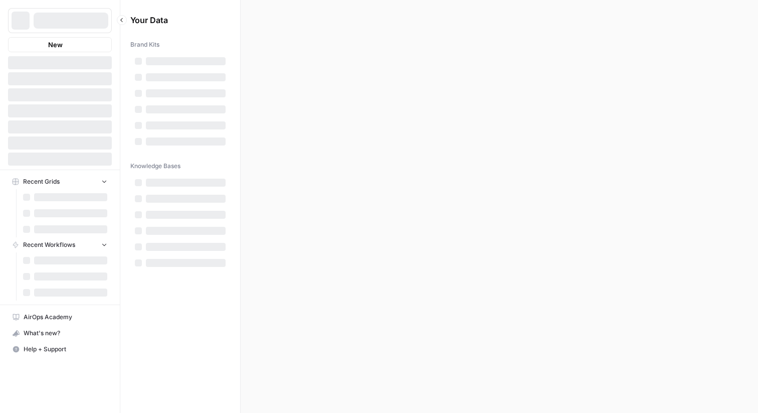 Image resolution: width=758 pixels, height=413 pixels. I want to click on span: Help + Support, so click(65, 349).